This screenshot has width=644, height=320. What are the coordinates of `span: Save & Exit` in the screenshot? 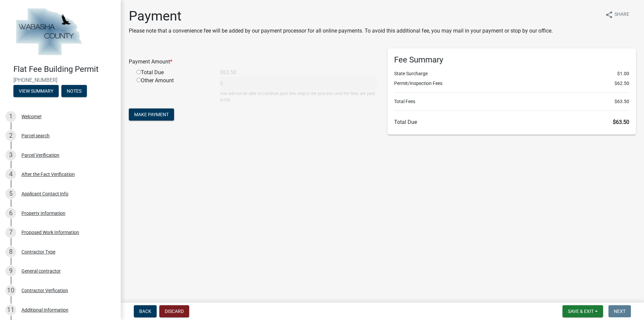 It's located at (581, 311).